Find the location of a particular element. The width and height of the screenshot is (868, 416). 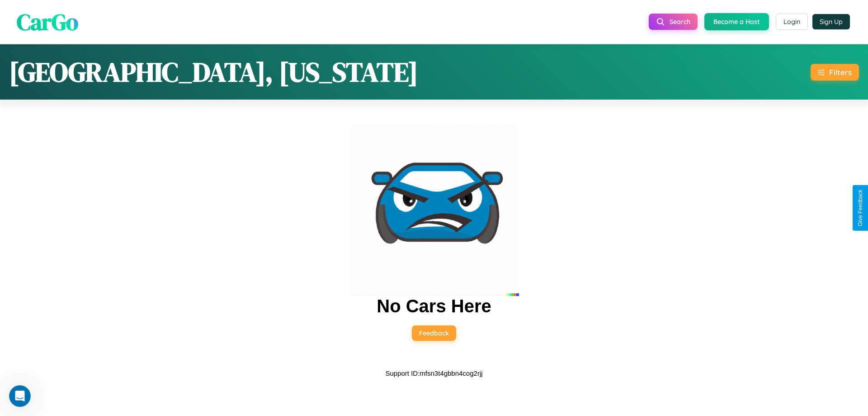

button: Login is located at coordinates (791, 22).